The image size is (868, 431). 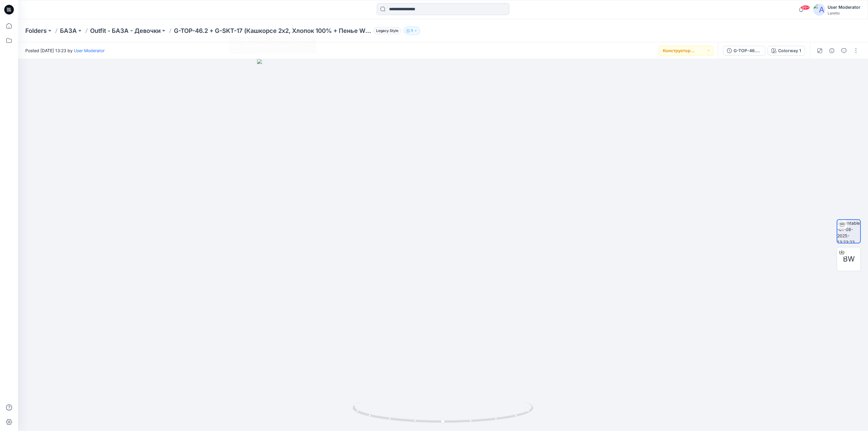 What do you see at coordinates (819, 10) in the screenshot?
I see `img: avatar` at bounding box center [819, 10].